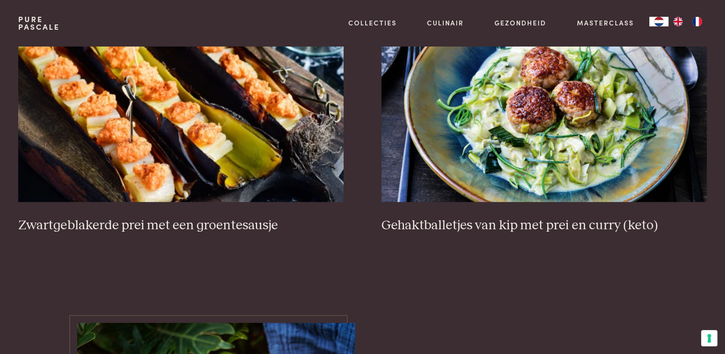  I want to click on a: Gehaktballetjes van kip met prei en curry (keto) Gehaktballetjes van kip met prei en curry (keto), so click(544, 122).